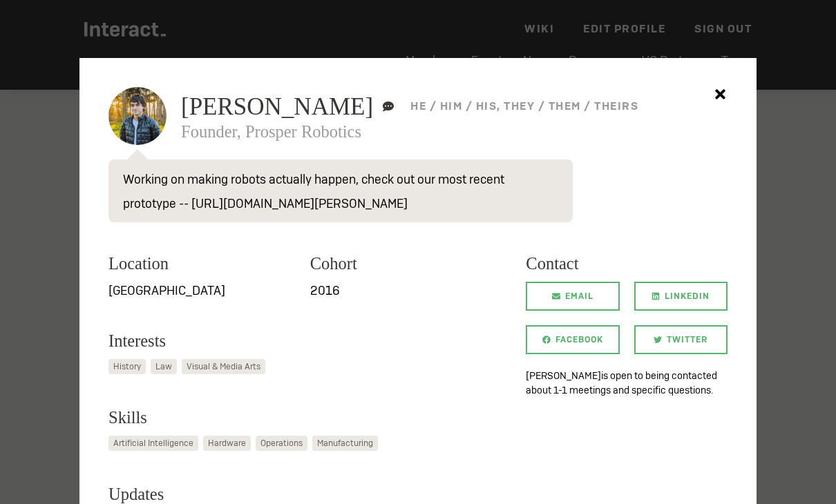  Describe the element at coordinates (309, 418) in the screenshot. I see `h3: Skills` at that location.